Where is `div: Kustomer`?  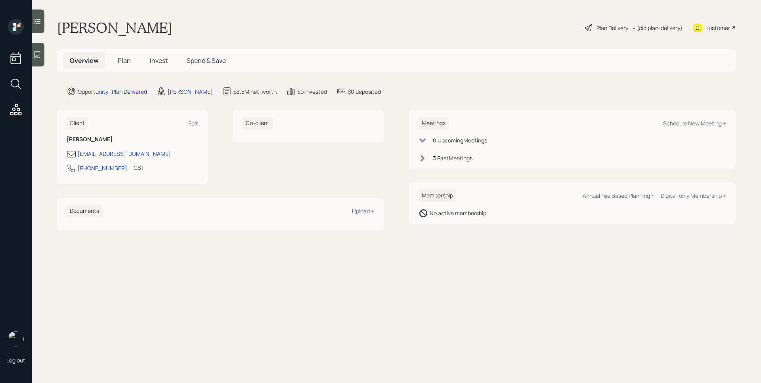 div: Kustomer is located at coordinates (717, 28).